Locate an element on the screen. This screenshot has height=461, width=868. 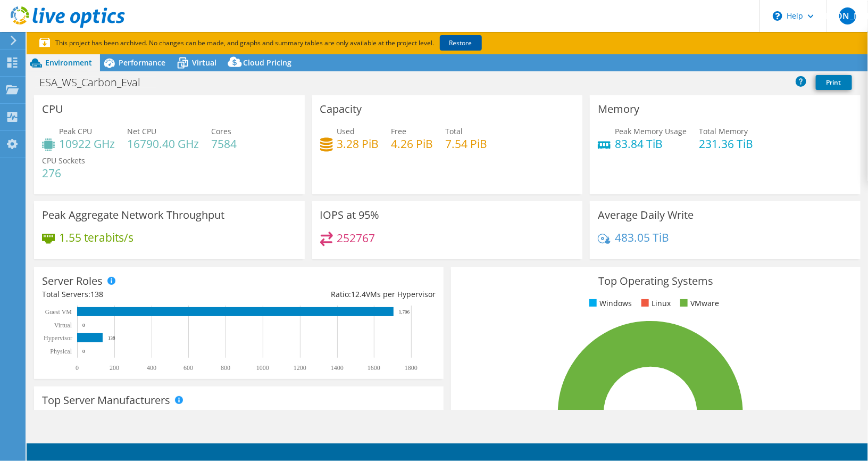
text: 1600 is located at coordinates (374, 368).